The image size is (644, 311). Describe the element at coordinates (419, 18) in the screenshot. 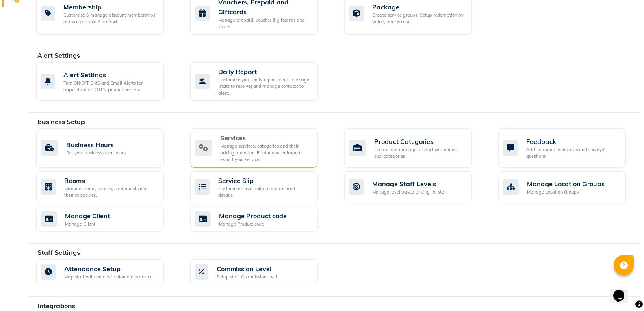

I see `div: Create service groups, Setup redemption by Value, time & count` at that location.